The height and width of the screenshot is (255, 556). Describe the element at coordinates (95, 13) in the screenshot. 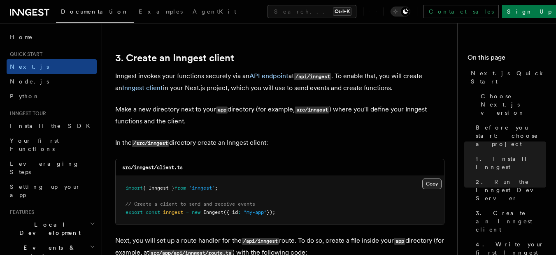

I see `a: Documentation` at that location.